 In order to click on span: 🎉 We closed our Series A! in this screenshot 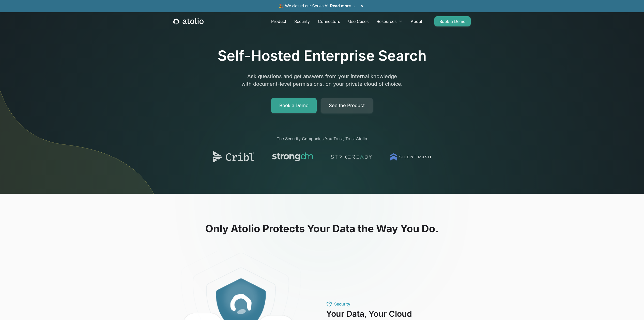, I will do `click(318, 6)`.